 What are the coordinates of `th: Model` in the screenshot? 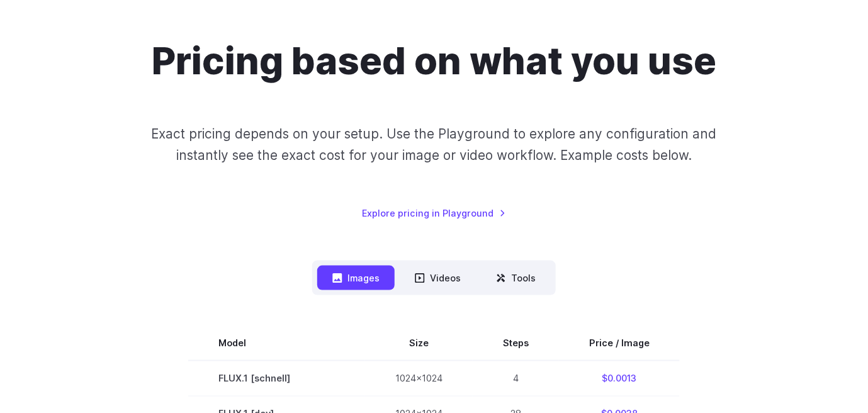 It's located at (276, 343).